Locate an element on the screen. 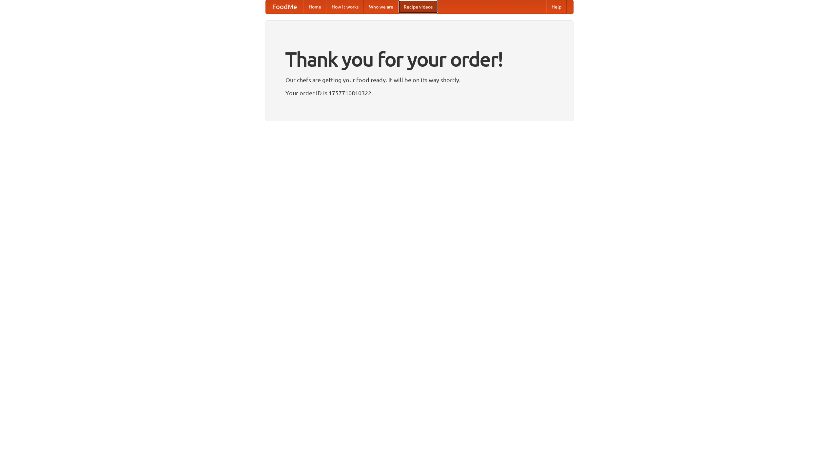 This screenshot has width=839, height=463. a: Home is located at coordinates (315, 7).